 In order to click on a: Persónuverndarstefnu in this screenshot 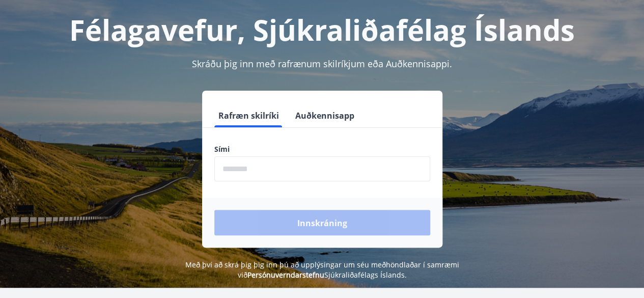, I will do `click(286, 274)`.